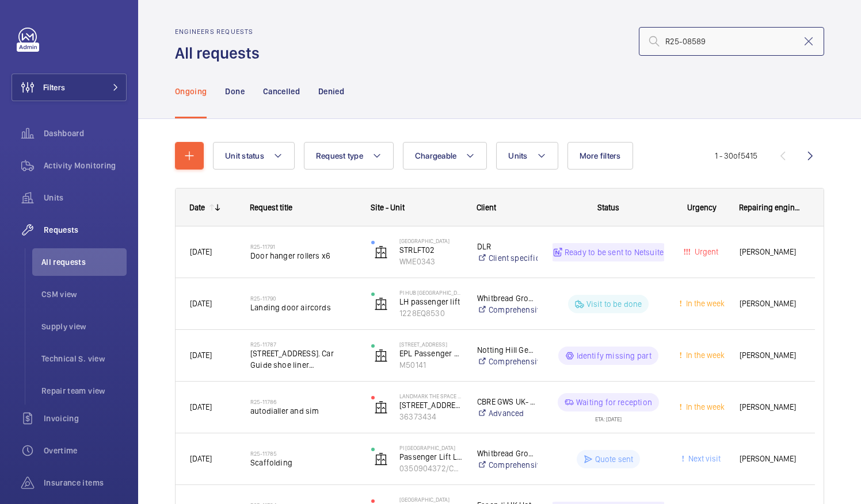 The width and height of the screenshot is (861, 504). Describe the element at coordinates (507, 258) in the screenshot. I see `a: Client specific` at that location.